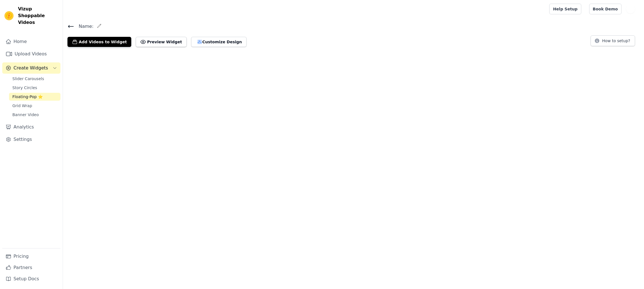  What do you see at coordinates (613, 42) in the screenshot?
I see `a: How to setup?` at bounding box center [613, 42].